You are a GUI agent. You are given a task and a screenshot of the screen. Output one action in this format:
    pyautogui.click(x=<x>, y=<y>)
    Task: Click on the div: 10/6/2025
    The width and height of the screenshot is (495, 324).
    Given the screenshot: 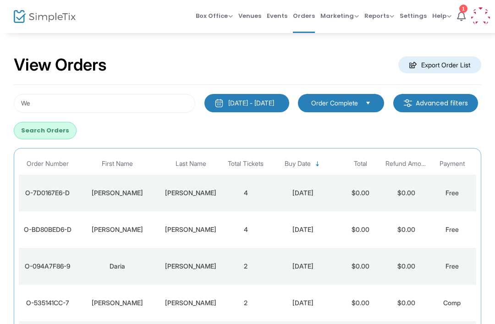 What is the action you would take?
    pyautogui.click(x=303, y=230)
    